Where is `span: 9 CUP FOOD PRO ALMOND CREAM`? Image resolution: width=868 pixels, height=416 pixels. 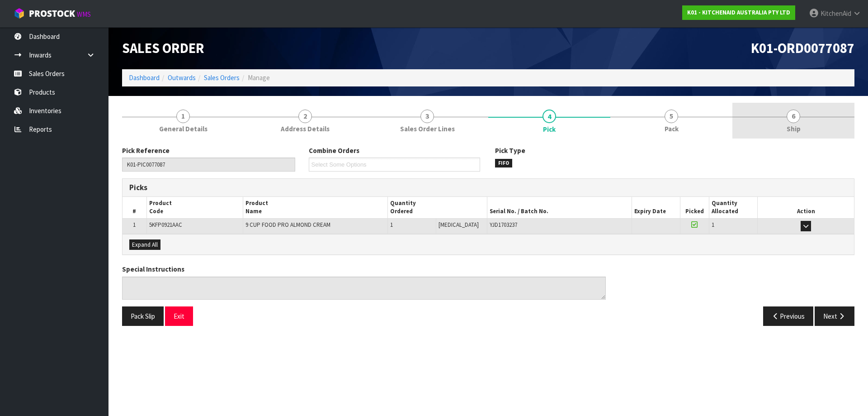 span: 9 CUP FOOD PRO ALMOND CREAM is located at coordinates (288, 225).